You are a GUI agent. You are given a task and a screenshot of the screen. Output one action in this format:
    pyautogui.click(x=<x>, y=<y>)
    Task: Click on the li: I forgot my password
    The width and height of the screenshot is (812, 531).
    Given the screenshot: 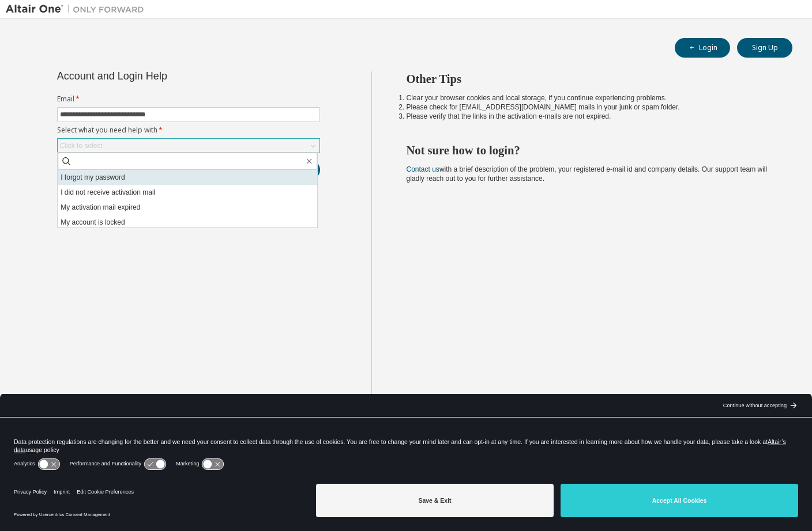 What is the action you would take?
    pyautogui.click(x=187, y=178)
    